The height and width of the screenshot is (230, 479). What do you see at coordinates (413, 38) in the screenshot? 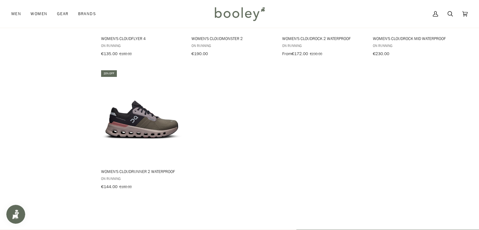
I see `span: Women's Cloudrock Mid Waterproof` at bounding box center [413, 38].